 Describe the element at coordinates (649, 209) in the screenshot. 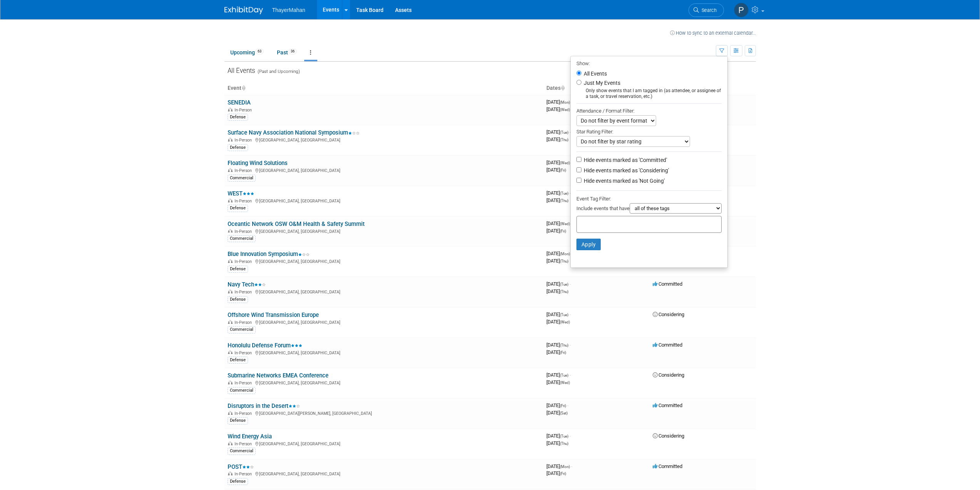

I see `div: Include events that have` at that location.